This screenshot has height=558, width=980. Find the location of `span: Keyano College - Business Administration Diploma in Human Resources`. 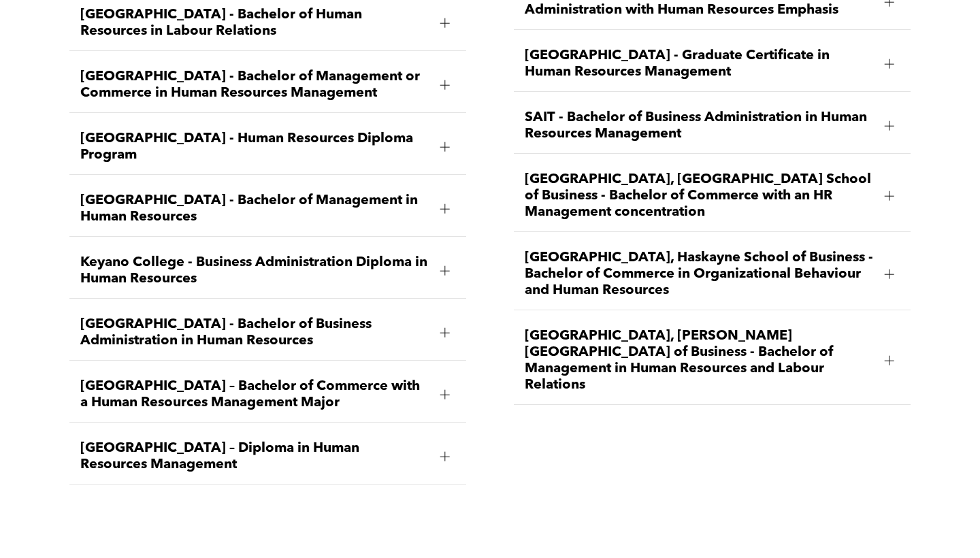

span: Keyano College - Business Administration Diploma in Human Resources is located at coordinates (254, 271).